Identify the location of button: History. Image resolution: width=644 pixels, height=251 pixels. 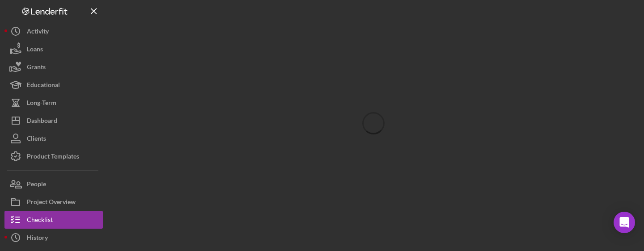
(54, 238).